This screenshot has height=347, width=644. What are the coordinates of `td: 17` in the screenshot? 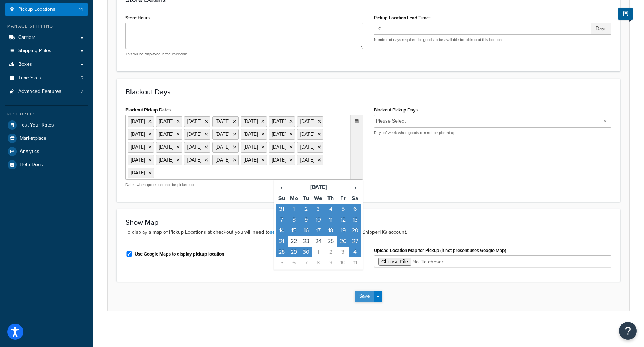 It's located at (318, 230).